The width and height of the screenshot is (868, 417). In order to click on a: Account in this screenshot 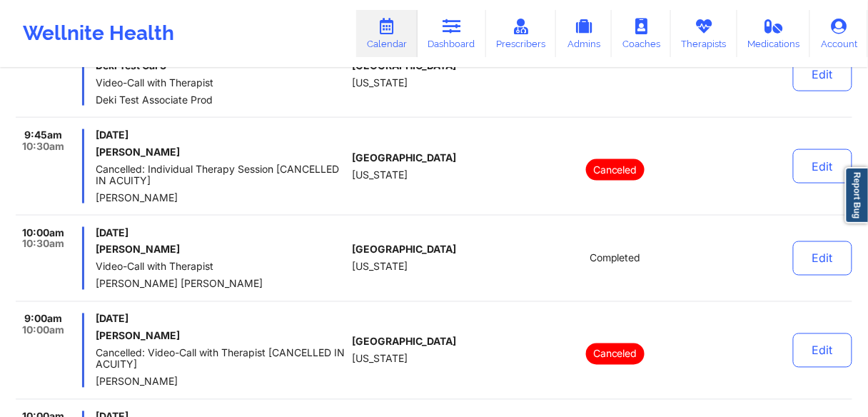, I will do `click(839, 34)`.